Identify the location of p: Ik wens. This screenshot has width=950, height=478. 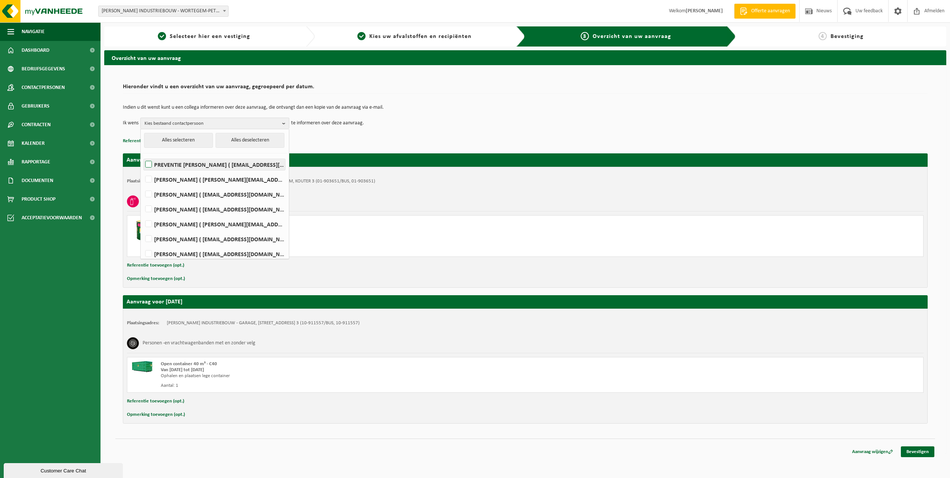
(131, 123).